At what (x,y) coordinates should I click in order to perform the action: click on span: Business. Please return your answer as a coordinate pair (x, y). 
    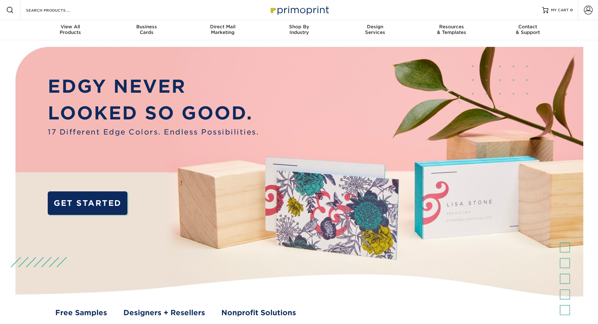
    Looking at the image, I should click on (146, 27).